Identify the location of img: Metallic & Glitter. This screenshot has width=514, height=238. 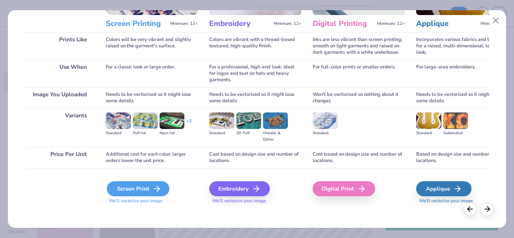
(275, 121).